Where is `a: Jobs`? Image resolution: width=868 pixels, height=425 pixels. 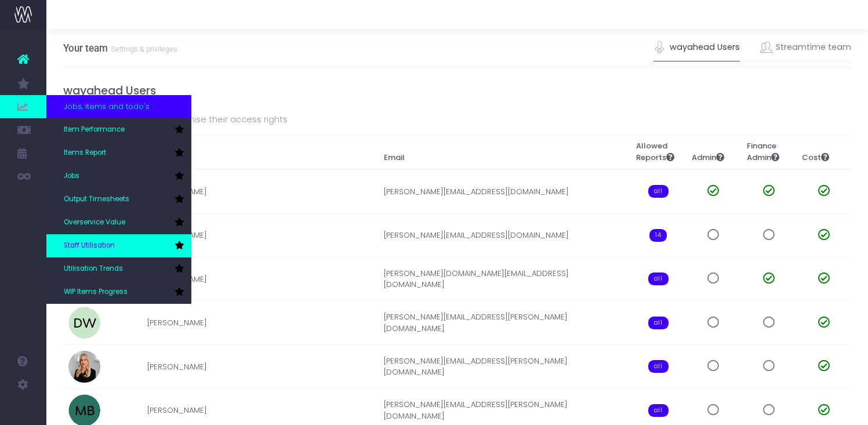
a: Jobs is located at coordinates (119, 176).